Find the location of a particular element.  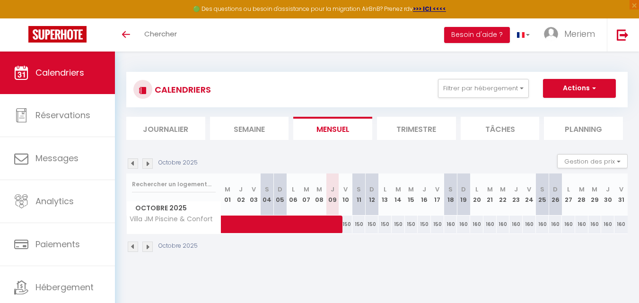

th: 12 is located at coordinates (372, 194).